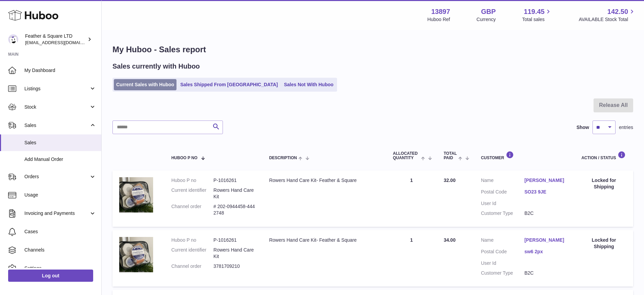 The width and height of the screenshot is (644, 295). Describe the element at coordinates (61, 195) in the screenshot. I see `span: Usage` at that location.